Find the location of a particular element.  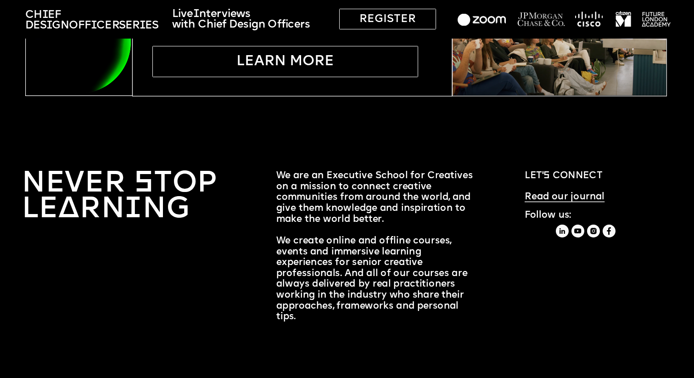

img: image-77b07e5f-1a33-4e60-af85-fd8ed3614c1c.png is located at coordinates (589, 19).